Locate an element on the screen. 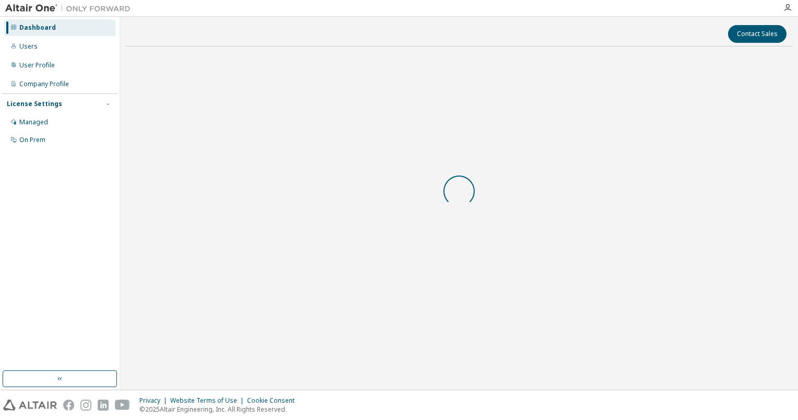 Image resolution: width=798 pixels, height=420 pixels. div: Company Profile is located at coordinates (44, 84).